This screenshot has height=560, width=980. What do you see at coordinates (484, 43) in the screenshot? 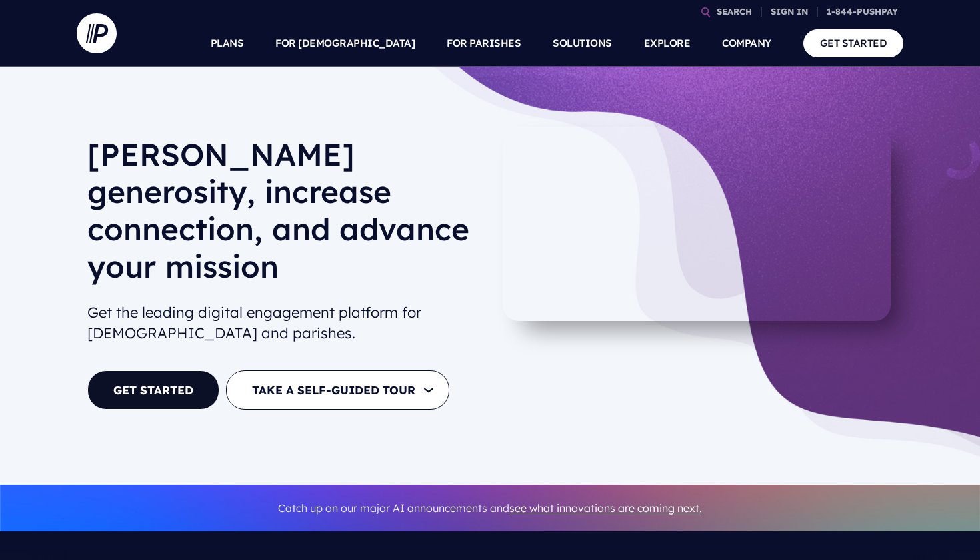
I see `a: FOR PARISHES` at bounding box center [484, 43].